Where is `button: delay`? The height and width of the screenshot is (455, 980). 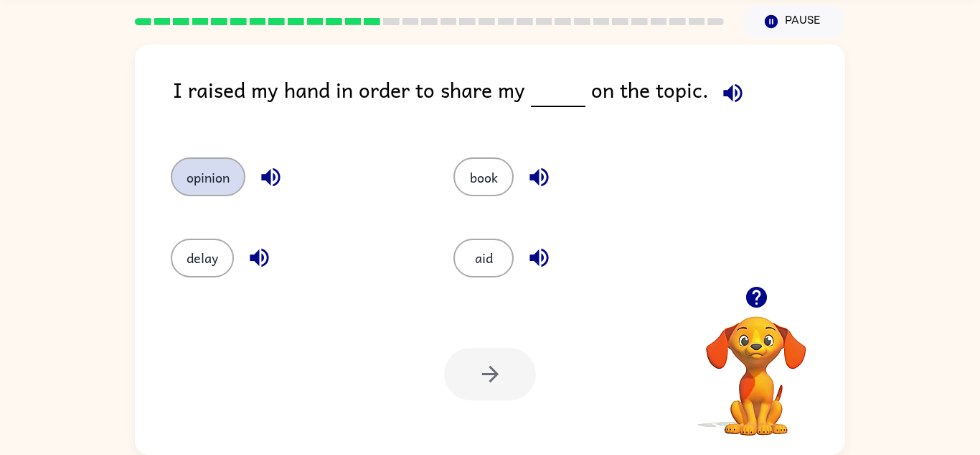 button: delay is located at coordinates (202, 258).